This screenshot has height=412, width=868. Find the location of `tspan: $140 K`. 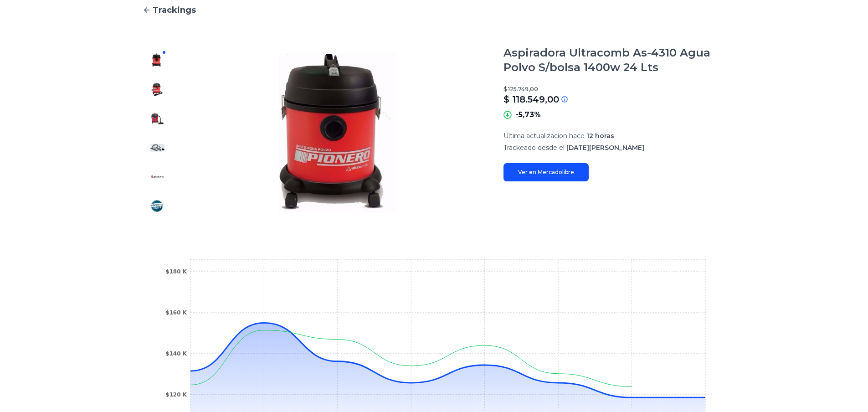

tspan: $140 K is located at coordinates (176, 354).